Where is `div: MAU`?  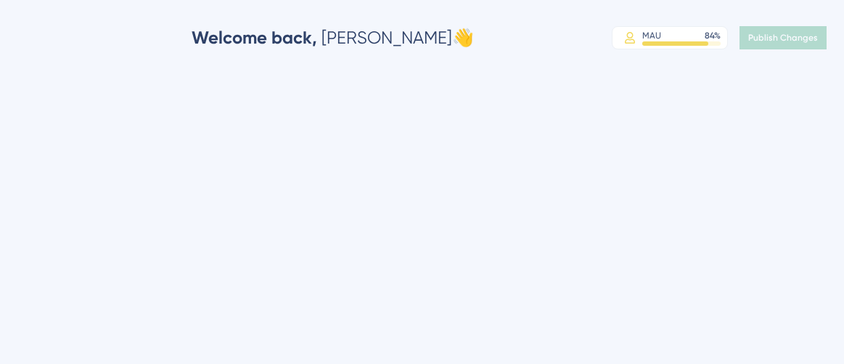 div: MAU is located at coordinates (652, 36).